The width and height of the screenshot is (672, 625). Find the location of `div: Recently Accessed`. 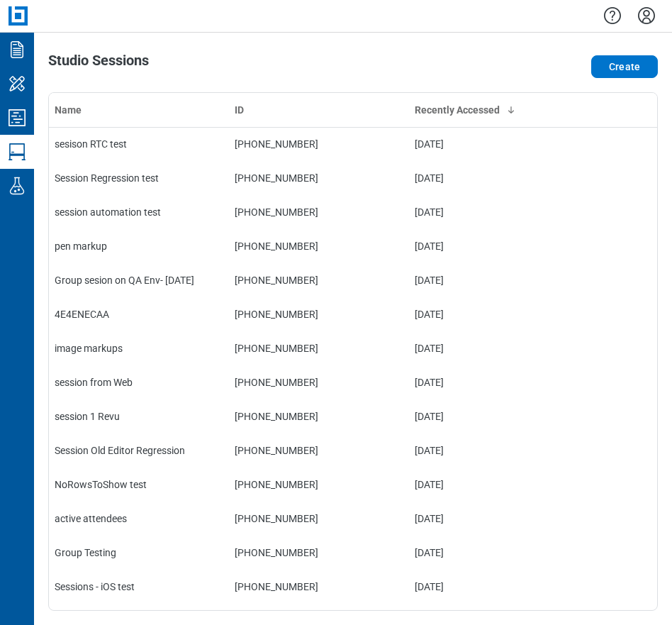

div: Recently Accessed is located at coordinates (499, 110).